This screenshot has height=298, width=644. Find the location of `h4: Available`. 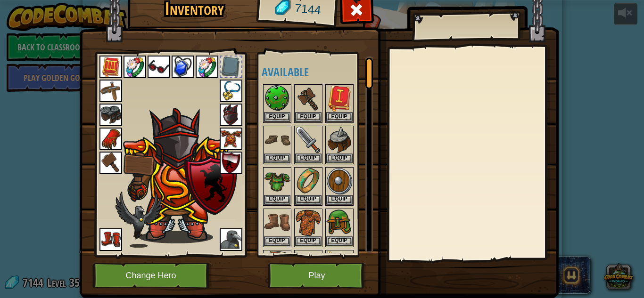

h4: Available is located at coordinates (321, 72).